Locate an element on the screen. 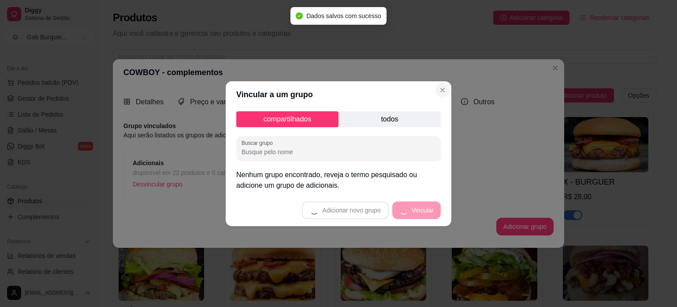 This screenshot has height=307, width=677. header: Vincular a um grupo is located at coordinates (339, 94).